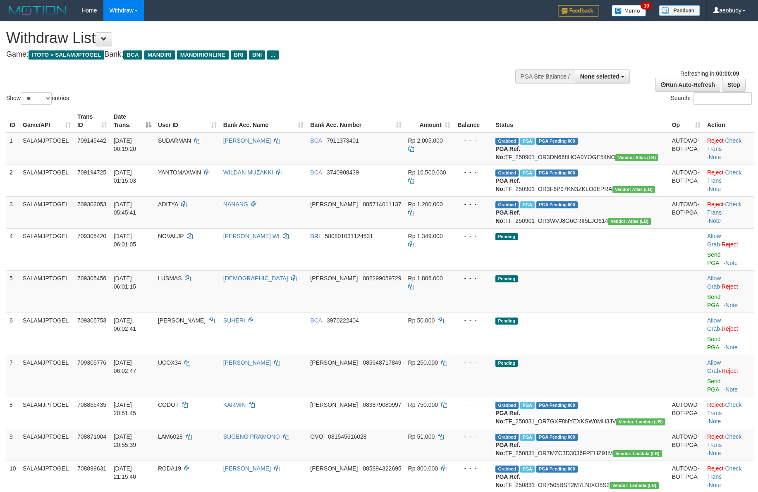 Image resolution: width=758 pixels, height=492 pixels. Describe the element at coordinates (421, 437) in the screenshot. I see `span: Rp 51.000` at that location.